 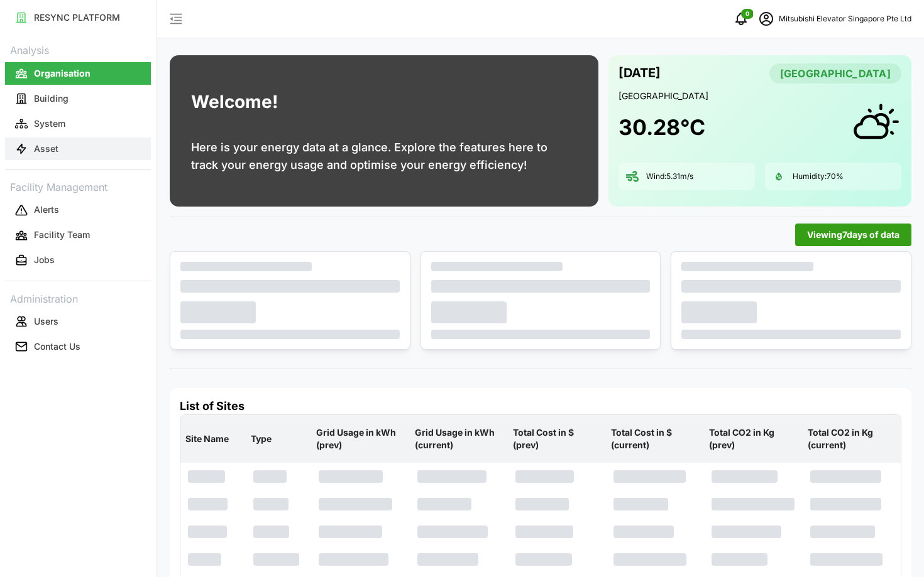 What do you see at coordinates (853, 235) in the screenshot?
I see `span: Viewing 7 days of data` at bounding box center [853, 235].